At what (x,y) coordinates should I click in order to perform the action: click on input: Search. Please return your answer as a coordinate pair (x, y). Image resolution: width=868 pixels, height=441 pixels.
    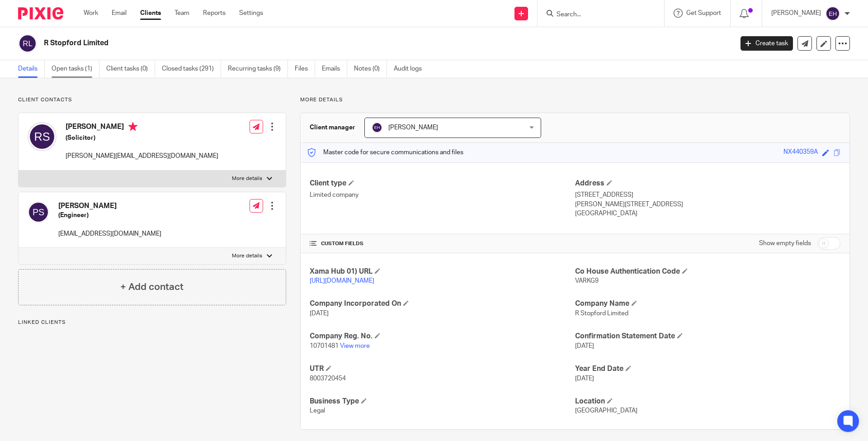
    Looking at the image, I should click on (597, 15).